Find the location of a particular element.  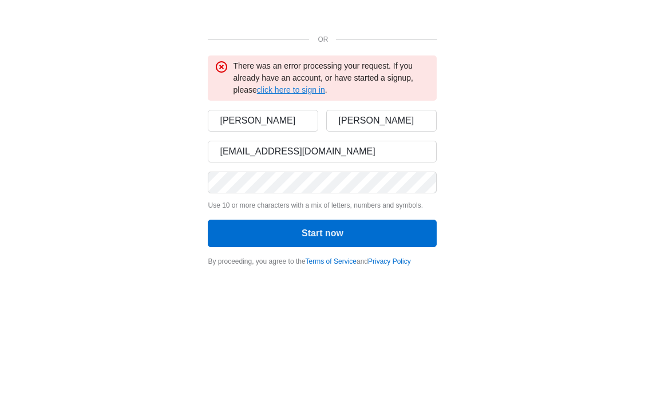

div: By proceeding, you agree to the and is located at coordinates (322, 262).